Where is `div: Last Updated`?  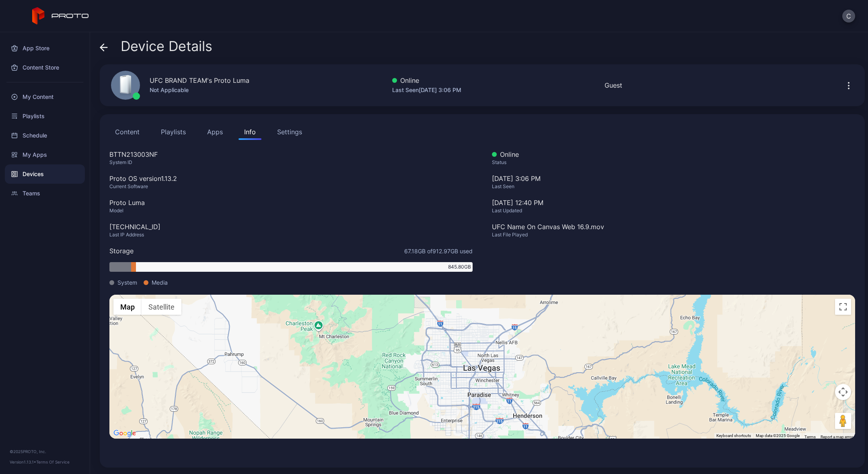 div: Last Updated is located at coordinates (674, 210).